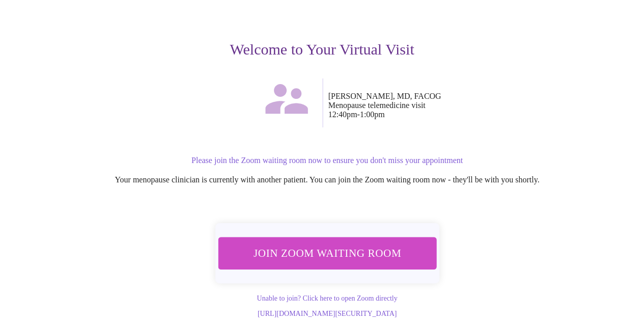  I want to click on p: Your menopause clinician is currently with another patient. You can join the Zoom waiting room no..., so click(327, 180).